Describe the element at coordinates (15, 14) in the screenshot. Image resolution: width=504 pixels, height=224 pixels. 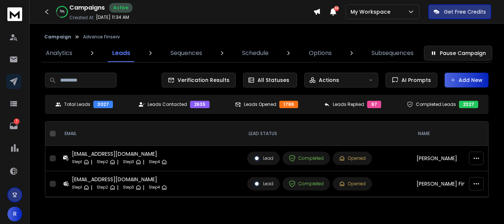
I see `img: logo` at that location.